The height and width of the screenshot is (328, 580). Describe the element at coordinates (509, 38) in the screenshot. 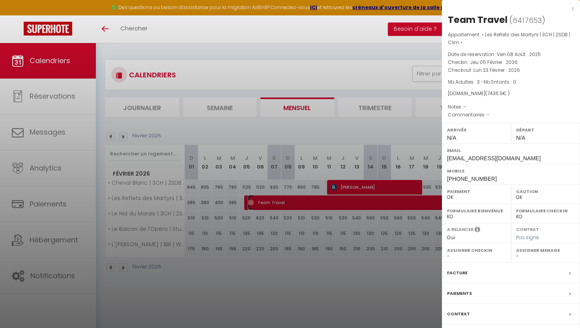

I see `span: • Les Reflets des Martyrs | 3CH | 2SDB | Clim •` at that location.